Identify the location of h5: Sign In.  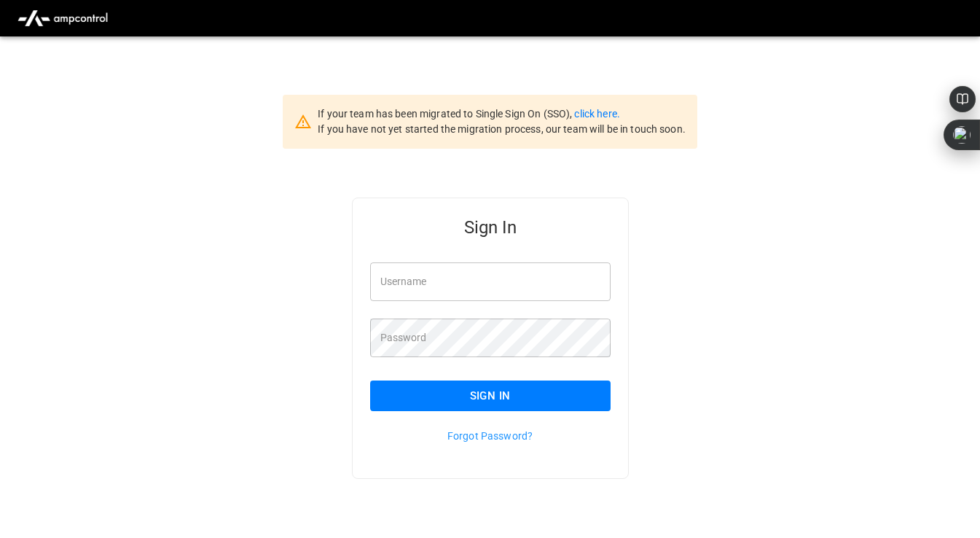
(490, 227).